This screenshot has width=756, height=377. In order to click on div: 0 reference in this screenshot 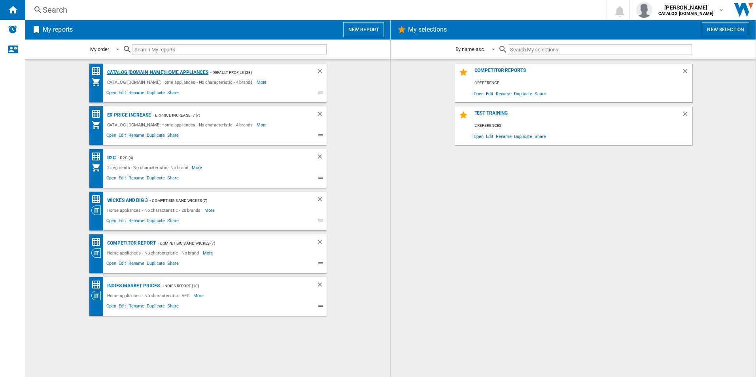, I will do `click(582, 83)`.